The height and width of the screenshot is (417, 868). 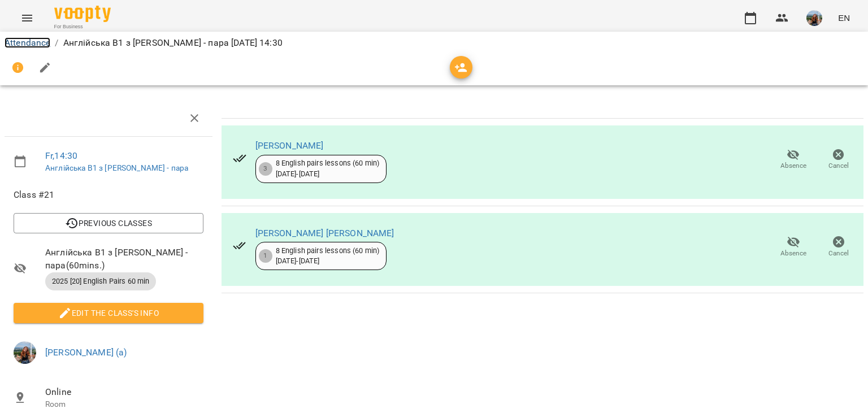 I want to click on a: Attendance, so click(x=27, y=42).